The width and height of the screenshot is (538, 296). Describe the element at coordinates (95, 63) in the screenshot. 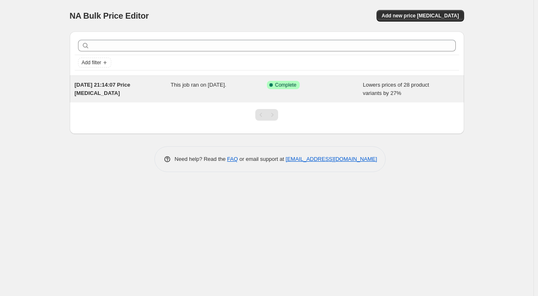

I see `button: Add filter` at that location.